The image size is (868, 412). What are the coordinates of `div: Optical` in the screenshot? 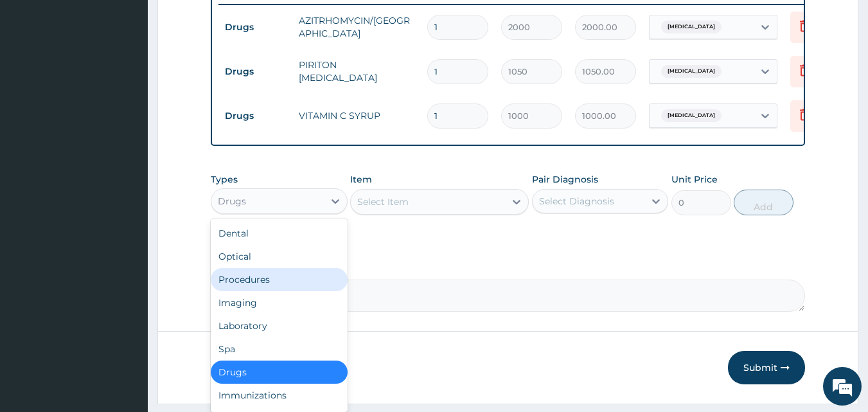 It's located at (279, 257).